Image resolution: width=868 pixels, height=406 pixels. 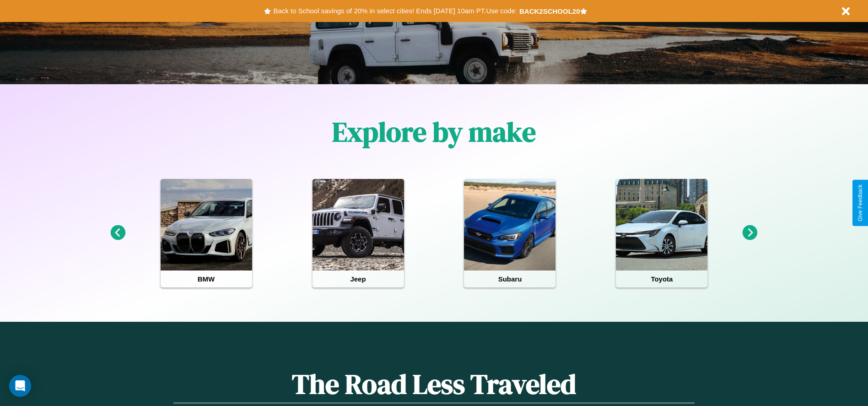 What do you see at coordinates (358, 279) in the screenshot?
I see `h4: Jeep` at bounding box center [358, 279].